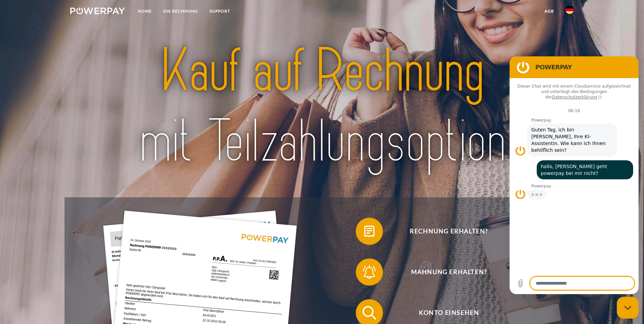  I want to click on svg: loading, so click(27, 138).